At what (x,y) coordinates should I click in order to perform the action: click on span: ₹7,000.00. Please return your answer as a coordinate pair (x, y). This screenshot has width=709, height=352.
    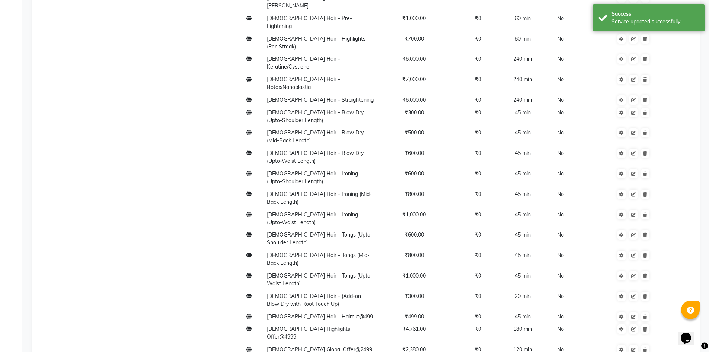
    Looking at the image, I should click on (414, 79).